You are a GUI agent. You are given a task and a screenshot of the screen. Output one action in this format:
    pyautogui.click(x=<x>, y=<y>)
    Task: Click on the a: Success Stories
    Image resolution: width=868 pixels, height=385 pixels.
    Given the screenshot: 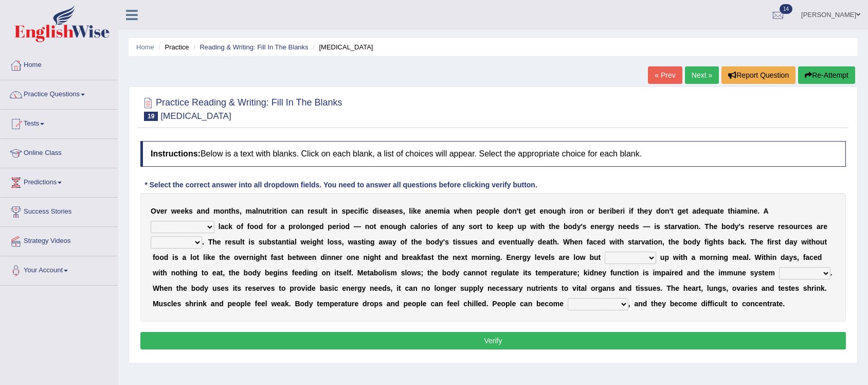 What is the action you would take?
    pyautogui.click(x=59, y=211)
    